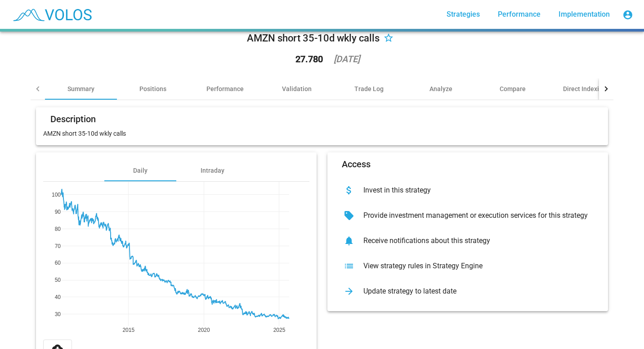 This screenshot has width=644, height=349. What do you see at coordinates (475, 241) in the screenshot?
I see `div: Receive notifications about this strategy` at bounding box center [475, 241].